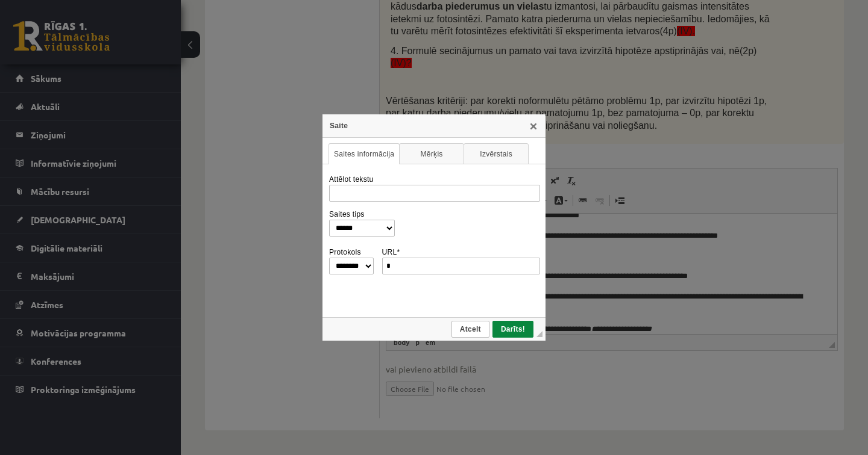 The width and height of the screenshot is (868, 455). Describe the element at coordinates (470, 329) in the screenshot. I see `span: Atcelt` at that location.